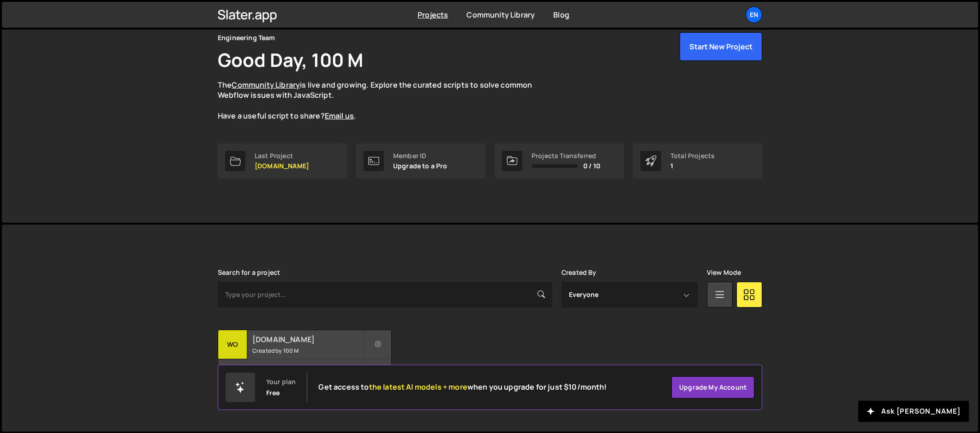  I want to click on button: Start New Project, so click(721, 47).